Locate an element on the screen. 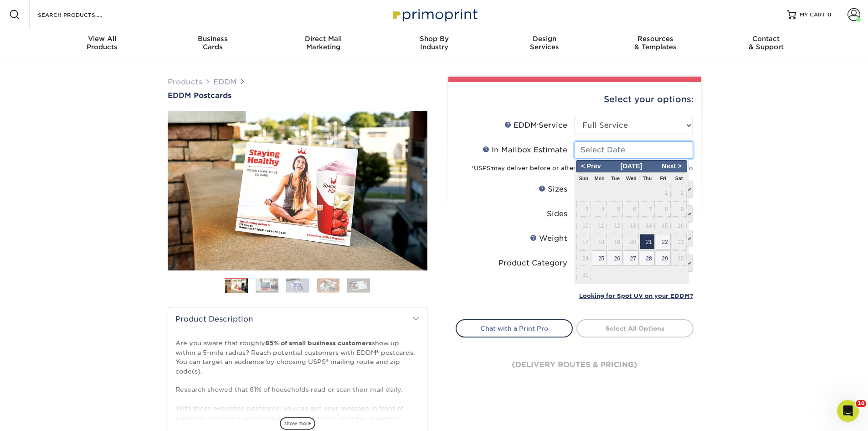 The width and height of the screenshot is (868, 431). span: 9 is located at coordinates (679, 209).